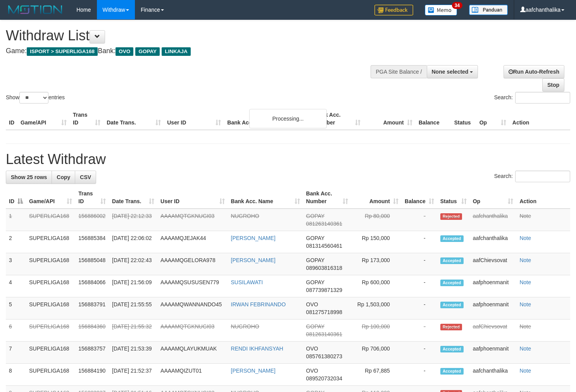  What do you see at coordinates (192, 264) in the screenshot?
I see `td: AAAAMQGELORA978` at bounding box center [192, 264].